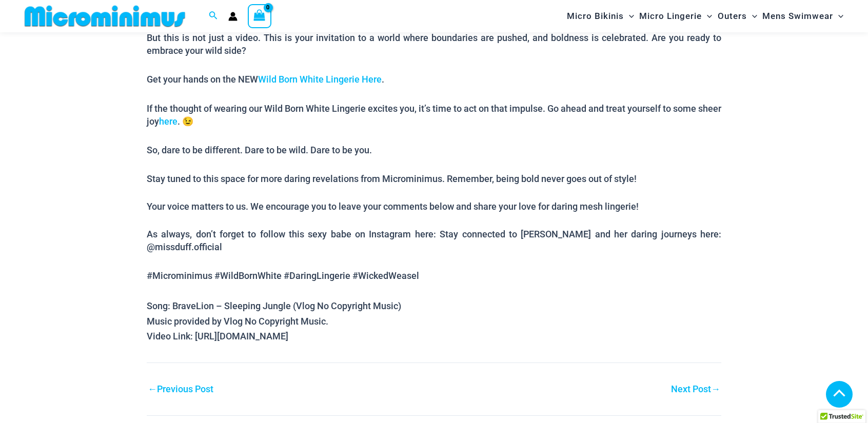 This screenshot has width=868, height=423. I want to click on span: Outers, so click(732, 16).